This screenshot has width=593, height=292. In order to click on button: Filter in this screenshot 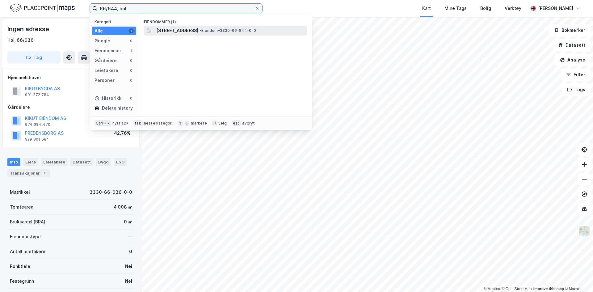, I will do `click(575, 75)`.